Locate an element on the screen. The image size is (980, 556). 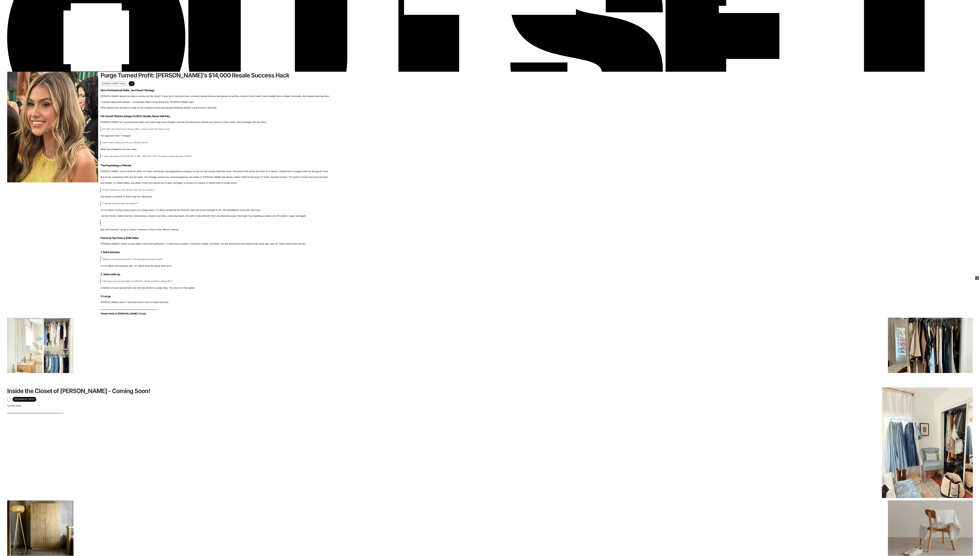
em: “Selling one or two items isn’t worth it. I let things pile up and list in chunks.” is located at coordinates (133, 259).